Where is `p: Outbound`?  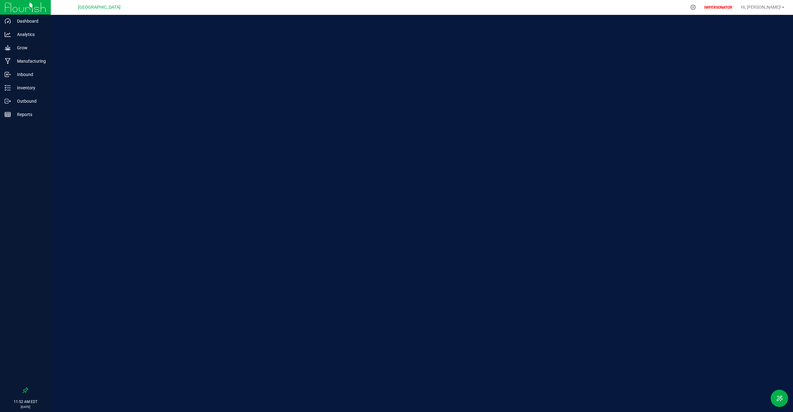
p: Outbound is located at coordinates (29, 101).